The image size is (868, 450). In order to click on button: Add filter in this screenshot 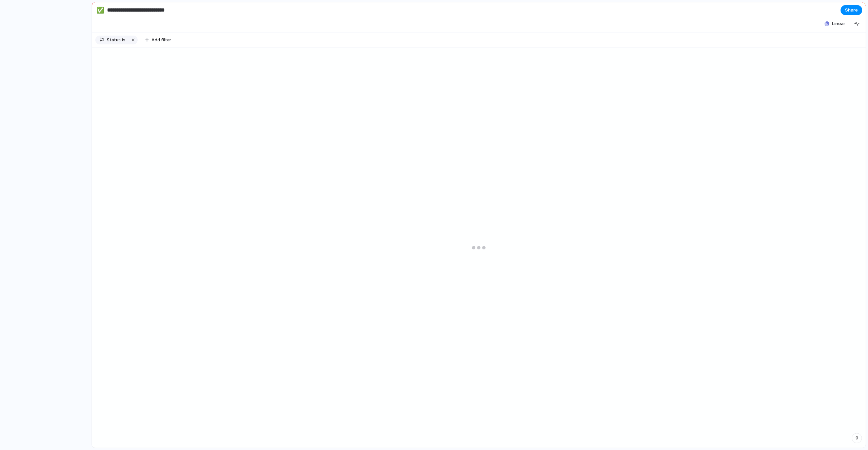, I will do `click(158, 40)`.